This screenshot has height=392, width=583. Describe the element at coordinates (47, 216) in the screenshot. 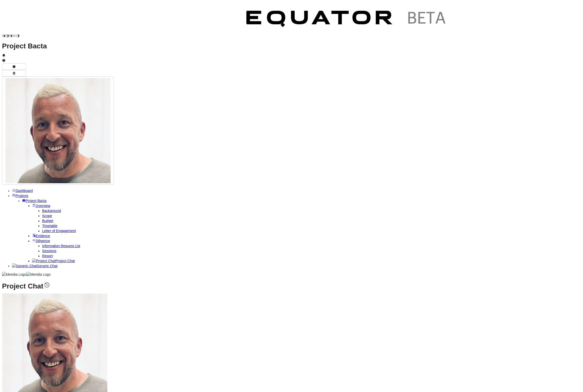

I see `a: Scope` at that location.